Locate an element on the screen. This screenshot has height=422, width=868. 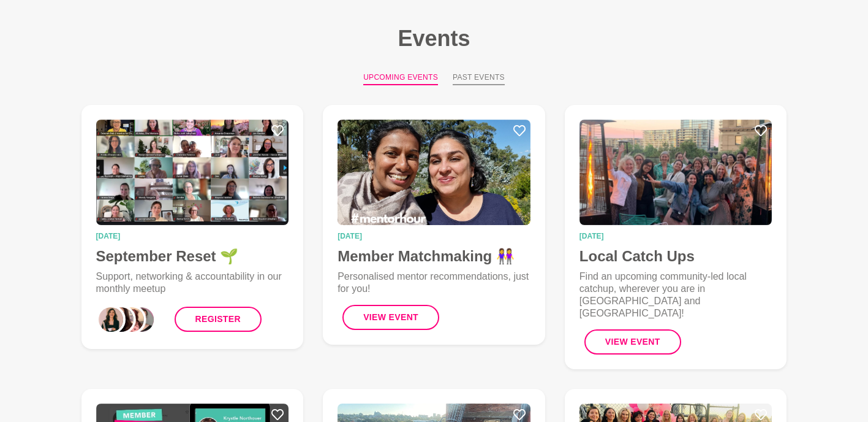
div: 2_Mel Stibbs is located at coordinates (131, 320).